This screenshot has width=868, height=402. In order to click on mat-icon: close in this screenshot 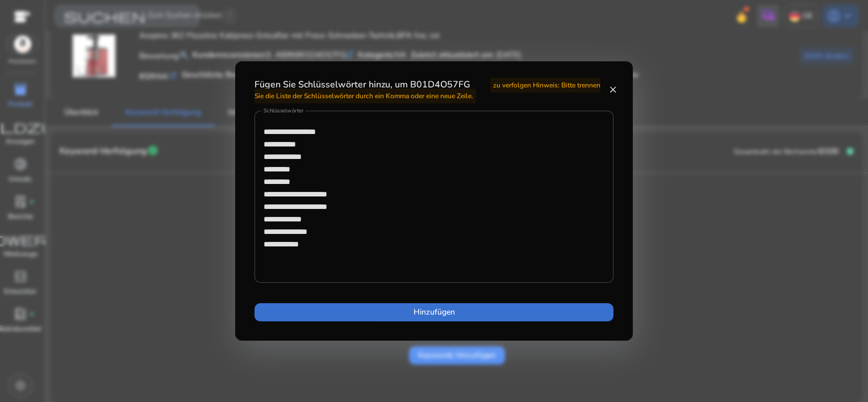, I will do `click(613, 89)`.